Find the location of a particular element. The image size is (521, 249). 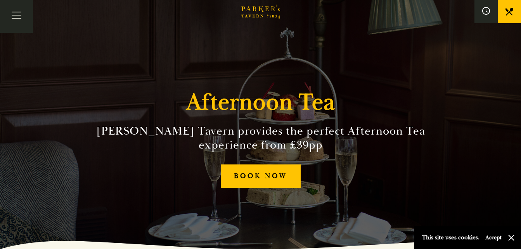

a: BOOK NOW is located at coordinates (261, 176).